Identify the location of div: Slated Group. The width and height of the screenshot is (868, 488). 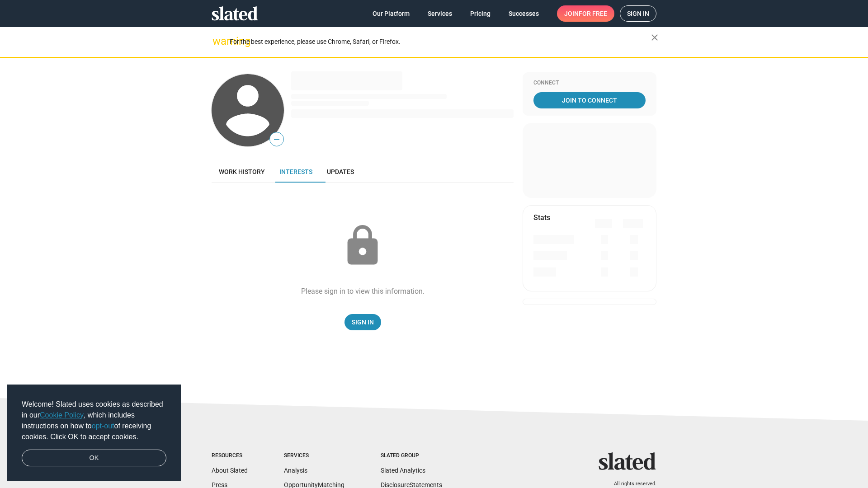
(411, 457).